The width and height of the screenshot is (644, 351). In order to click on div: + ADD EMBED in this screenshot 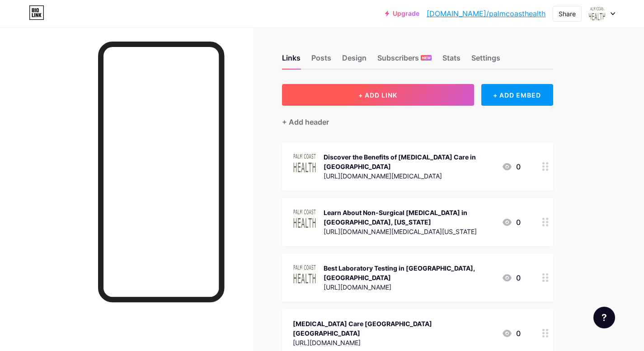, I will do `click(517, 95)`.